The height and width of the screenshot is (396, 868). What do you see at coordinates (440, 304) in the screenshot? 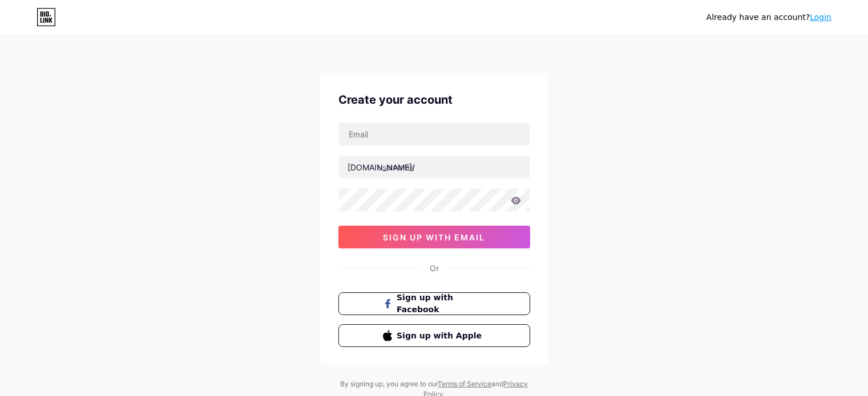
I see `span: Sign up with Facebook` at bounding box center [440, 304].